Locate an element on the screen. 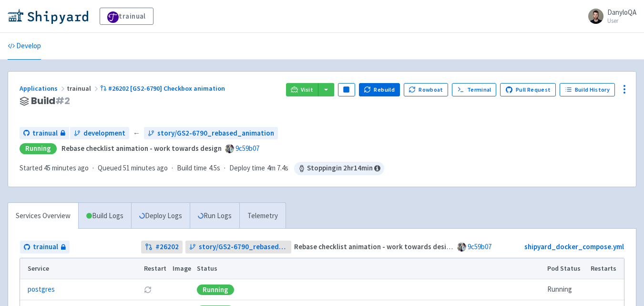 This screenshot has width=644, height=306. span: development is located at coordinates (105, 133).